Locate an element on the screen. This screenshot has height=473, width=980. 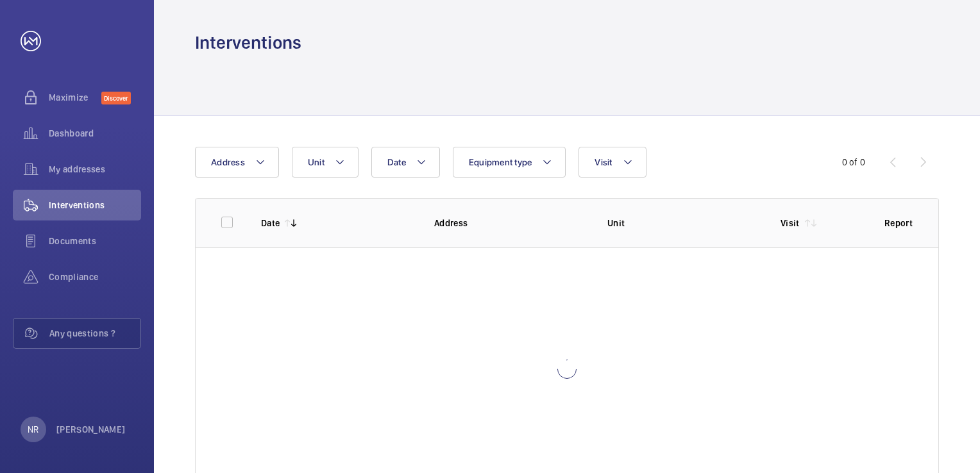
p: Unit is located at coordinates (683, 223).